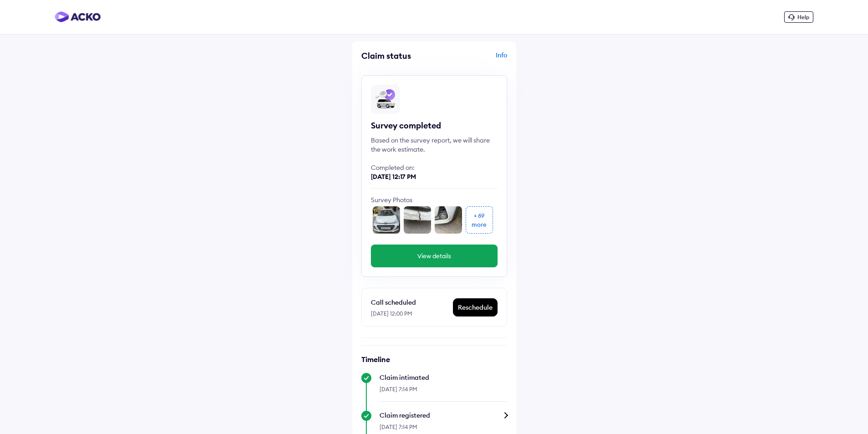 The image size is (868, 434). Describe the element at coordinates (434, 168) in the screenshot. I see `div: Completed on:` at that location.